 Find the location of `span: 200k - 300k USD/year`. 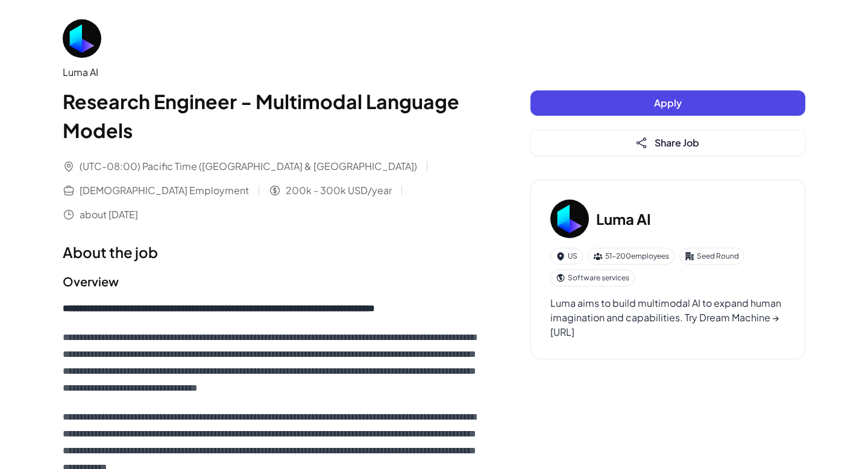

span: 200k - 300k USD/year is located at coordinates (339, 190).